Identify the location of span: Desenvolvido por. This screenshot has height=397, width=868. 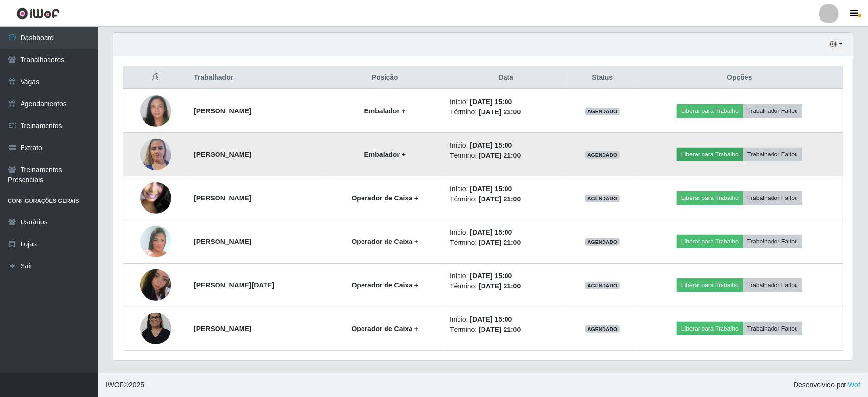
(827, 385).